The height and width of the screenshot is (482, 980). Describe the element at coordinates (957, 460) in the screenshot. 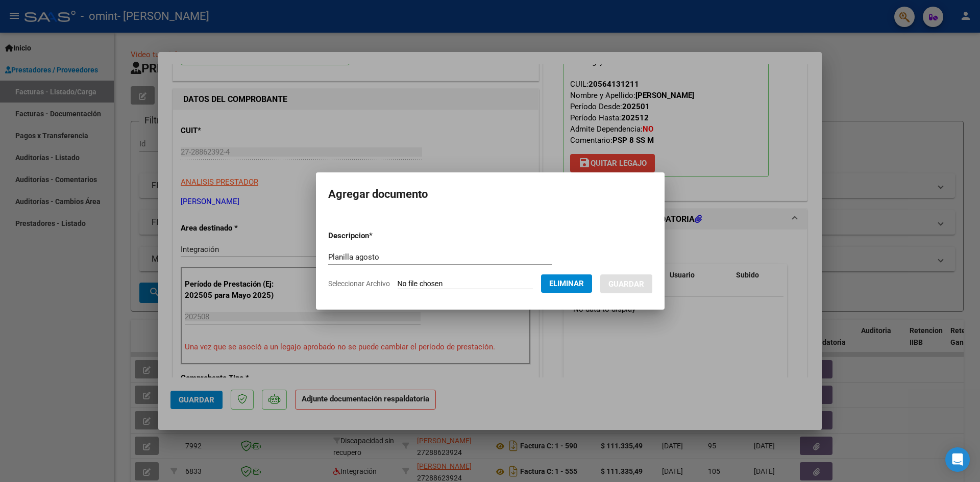

I see `div: Open Intercom Messenger` at that location.